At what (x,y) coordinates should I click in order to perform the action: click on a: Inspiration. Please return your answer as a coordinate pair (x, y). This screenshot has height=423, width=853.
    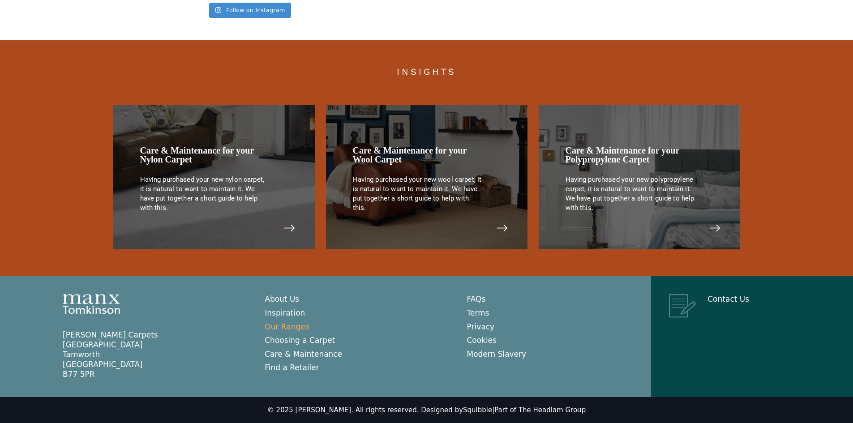
    Looking at the image, I should click on (285, 313).